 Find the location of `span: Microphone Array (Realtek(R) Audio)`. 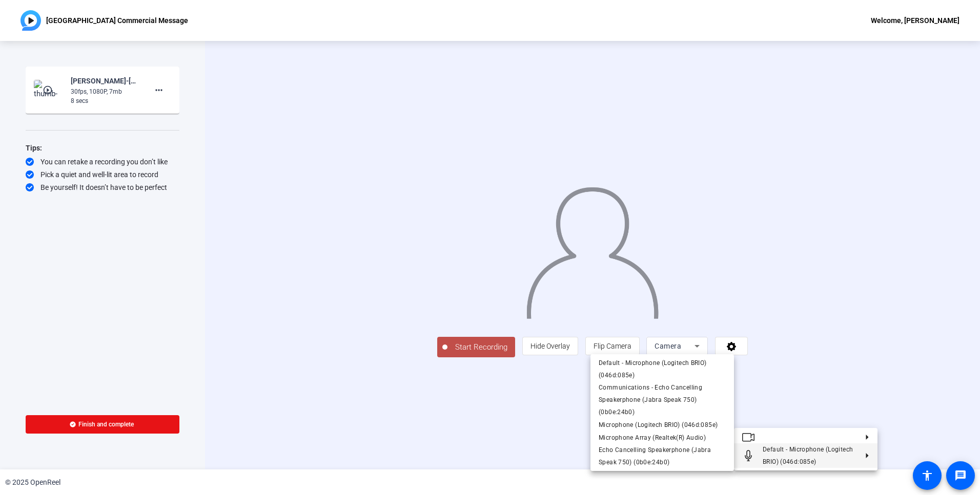

span: Microphone Array (Realtek(R) Audio) is located at coordinates (652, 437).